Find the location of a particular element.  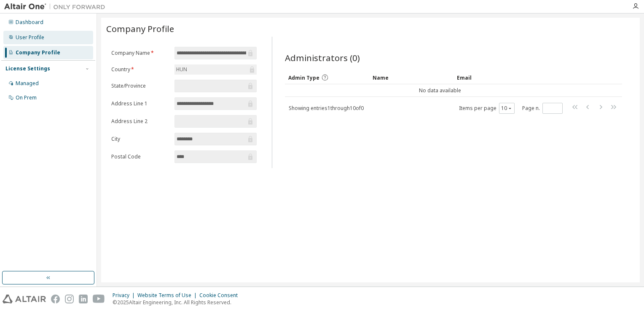

div: Cookie Consent is located at coordinates (221, 295).